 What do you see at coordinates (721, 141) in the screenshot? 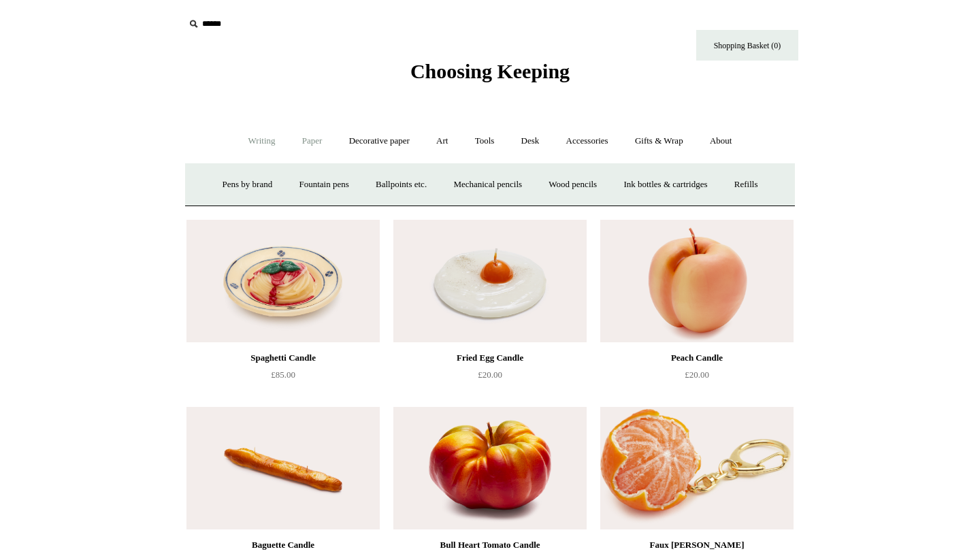
I see `a: About` at bounding box center [721, 141].